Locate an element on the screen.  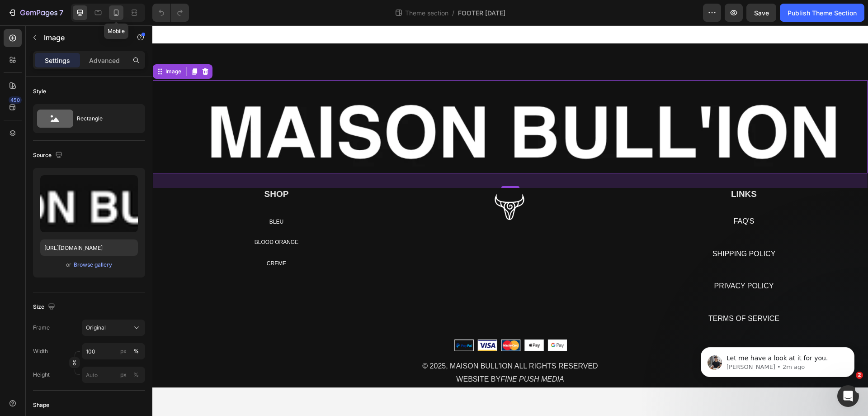
div: Publish Theme Section is located at coordinates (822, 13).